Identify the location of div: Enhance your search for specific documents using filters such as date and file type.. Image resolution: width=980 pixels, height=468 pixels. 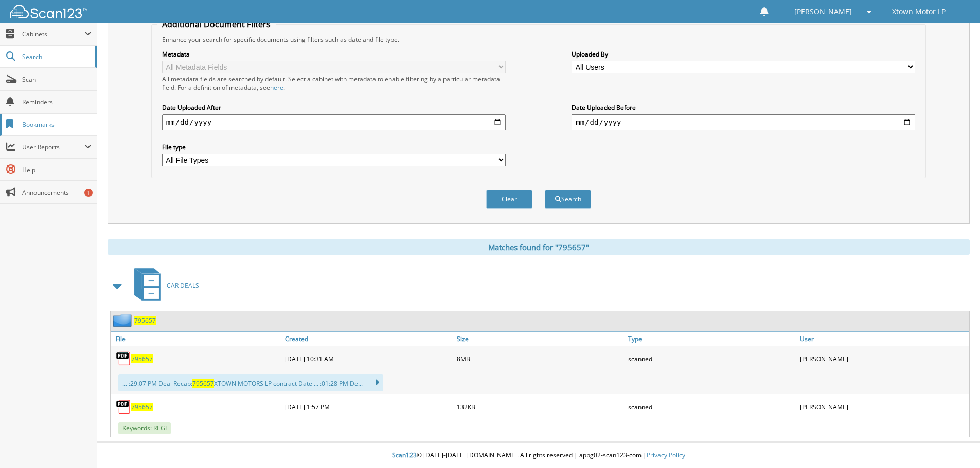
(538, 39).